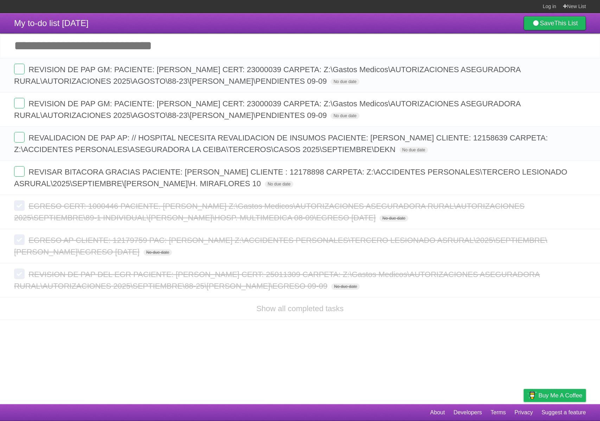 This screenshot has width=600, height=421. I want to click on a: Buy me a coffee, so click(555, 395).